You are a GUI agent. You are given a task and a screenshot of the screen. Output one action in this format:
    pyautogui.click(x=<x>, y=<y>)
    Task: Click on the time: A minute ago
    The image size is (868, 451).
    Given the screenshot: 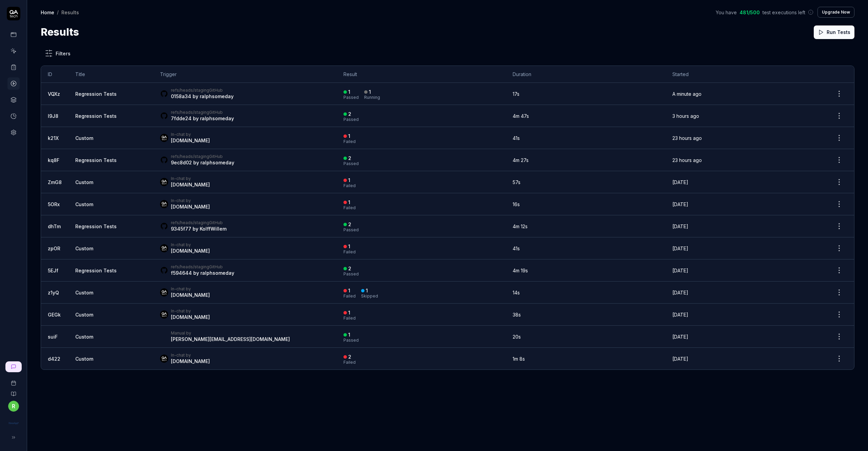 What is the action you would take?
    pyautogui.click(x=687, y=93)
    